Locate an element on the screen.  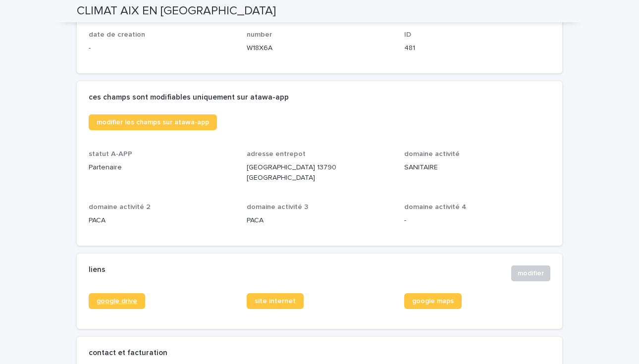
span: modifier les champs sur atawa-app is located at coordinates (152, 122).